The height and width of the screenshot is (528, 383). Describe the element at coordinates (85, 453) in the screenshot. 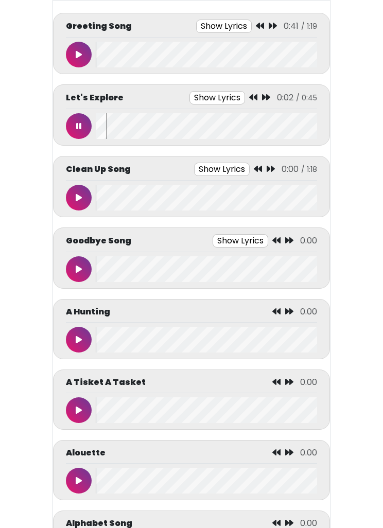

I see `p: Alouette` at that location.